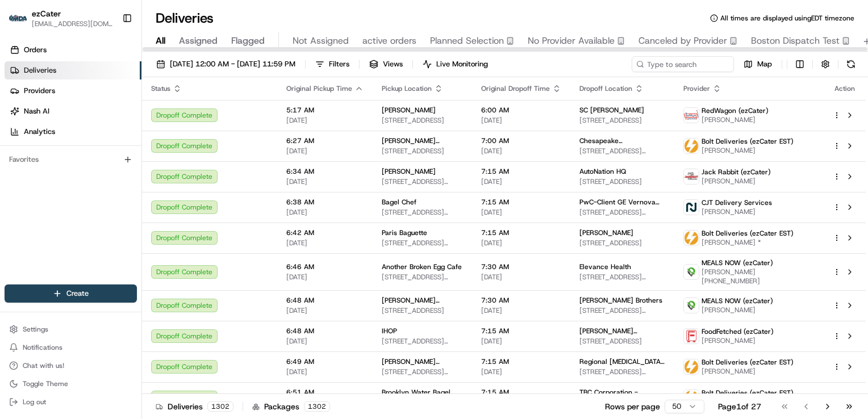  I want to click on span: Assigned, so click(199, 41).